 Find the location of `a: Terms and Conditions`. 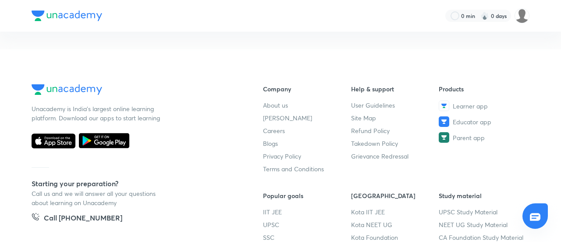

a: Terms and Conditions is located at coordinates (307, 168).